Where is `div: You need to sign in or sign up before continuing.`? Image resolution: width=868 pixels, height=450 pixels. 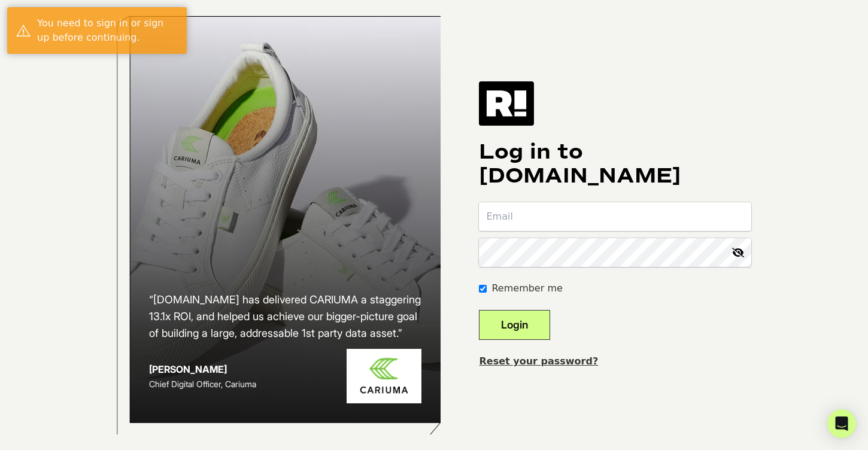
div: You need to sign in or sign up before continuing. is located at coordinates (107, 30).